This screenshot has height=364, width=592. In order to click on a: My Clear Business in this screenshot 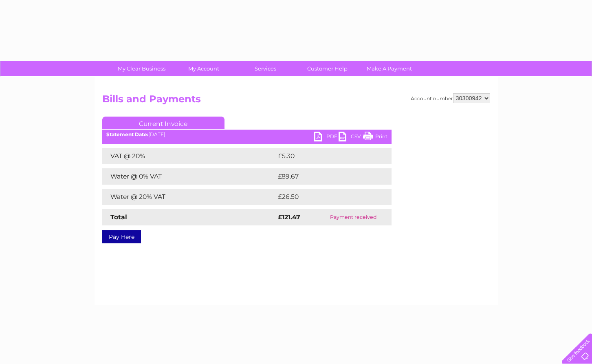, I will do `click(141, 69)`.